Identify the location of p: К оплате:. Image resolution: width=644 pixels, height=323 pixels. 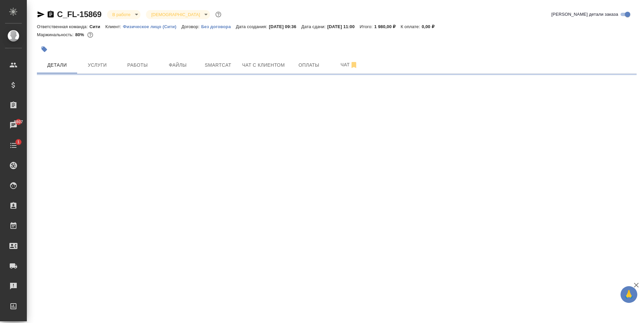
(411, 27).